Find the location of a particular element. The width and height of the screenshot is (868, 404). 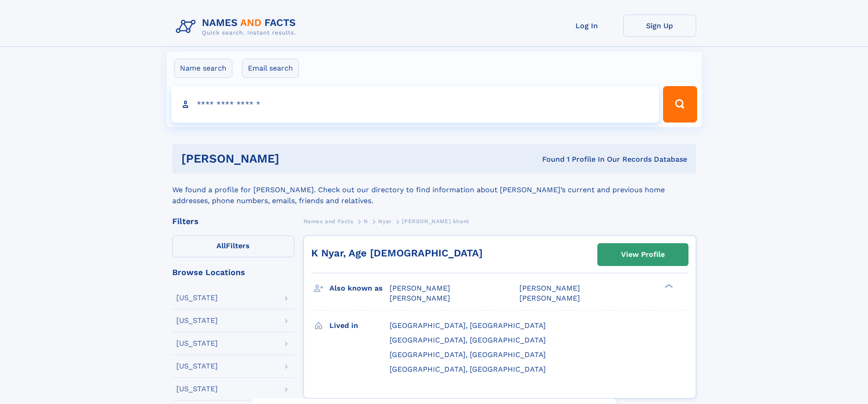

a: Sign Up is located at coordinates (660, 25).